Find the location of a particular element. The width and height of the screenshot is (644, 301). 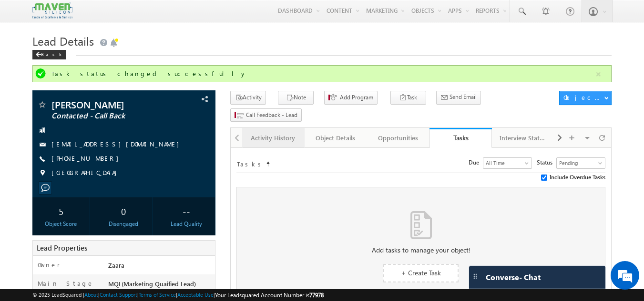

div: Object Actions is located at coordinates (583, 97).